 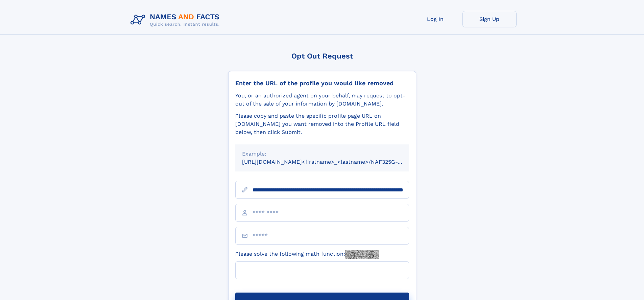 I want to click on label: Please solve the following math function:, so click(x=307, y=254).